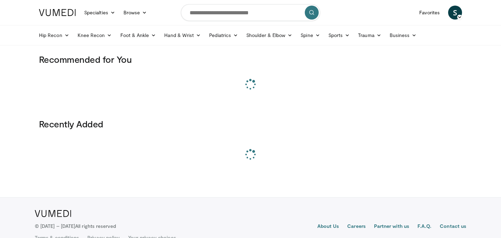 This screenshot has width=501, height=238. I want to click on a: Foot & Ankle, so click(138, 35).